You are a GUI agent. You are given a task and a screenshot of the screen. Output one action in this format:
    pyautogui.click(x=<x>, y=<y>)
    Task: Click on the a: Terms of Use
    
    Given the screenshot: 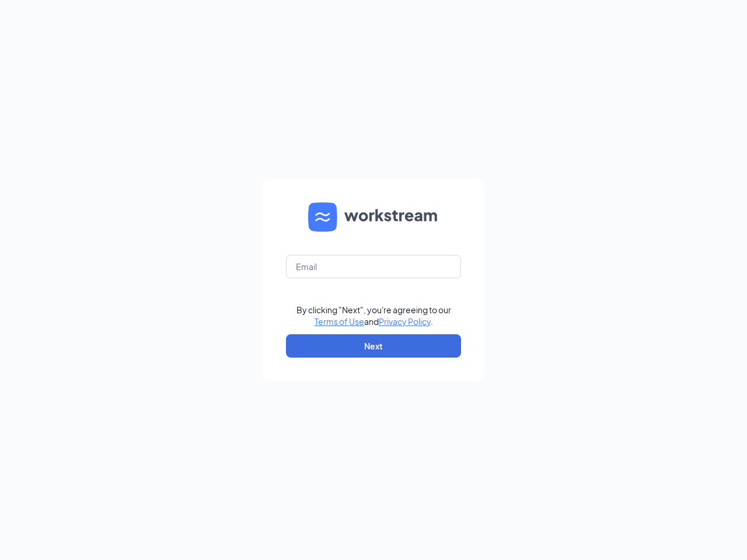 What is the action you would take?
    pyautogui.click(x=339, y=322)
    